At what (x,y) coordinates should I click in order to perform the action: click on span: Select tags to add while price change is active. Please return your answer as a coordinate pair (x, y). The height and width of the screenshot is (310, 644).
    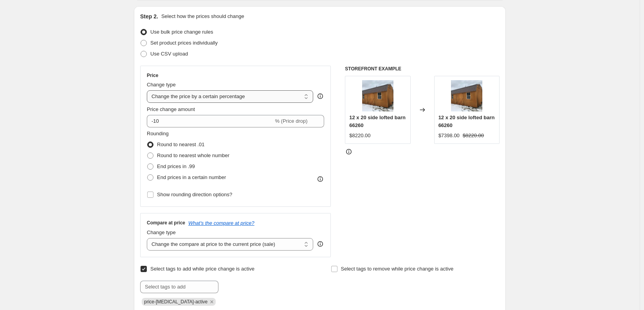
    Looking at the image, I should click on (202, 268).